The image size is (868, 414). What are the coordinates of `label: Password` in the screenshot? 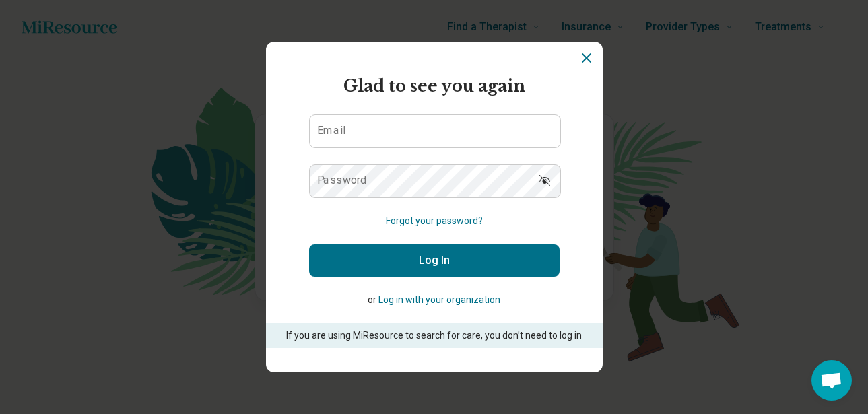 It's located at (342, 181).